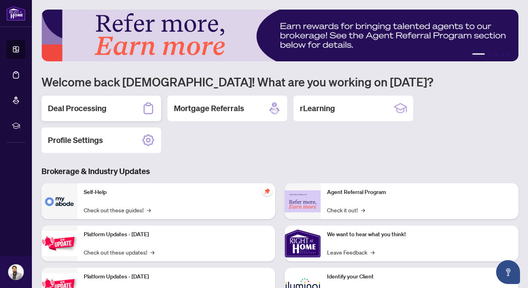 This screenshot has height=288, width=528. What do you see at coordinates (490, 55) in the screenshot?
I see `button: 2` at bounding box center [490, 55].